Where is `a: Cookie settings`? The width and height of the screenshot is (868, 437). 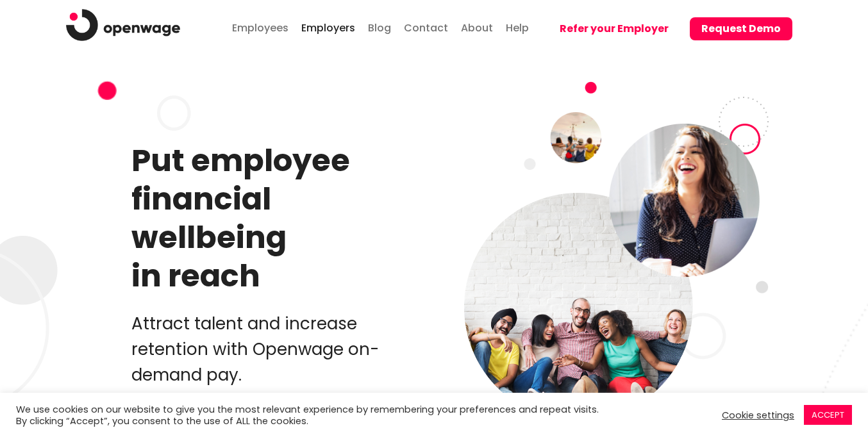
a: Cookie settings is located at coordinates (758, 416).